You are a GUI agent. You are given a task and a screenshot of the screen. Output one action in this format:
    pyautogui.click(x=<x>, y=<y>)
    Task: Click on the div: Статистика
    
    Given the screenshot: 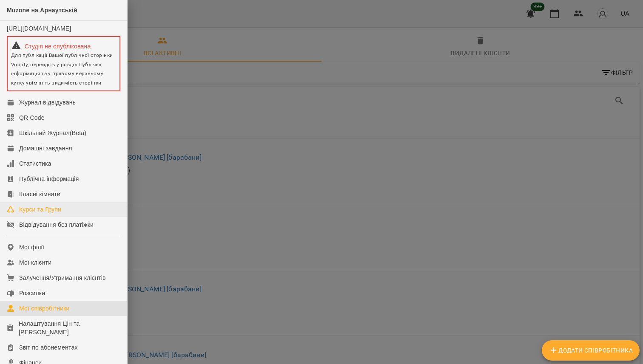 What is the action you would take?
    pyautogui.click(x=35, y=164)
    